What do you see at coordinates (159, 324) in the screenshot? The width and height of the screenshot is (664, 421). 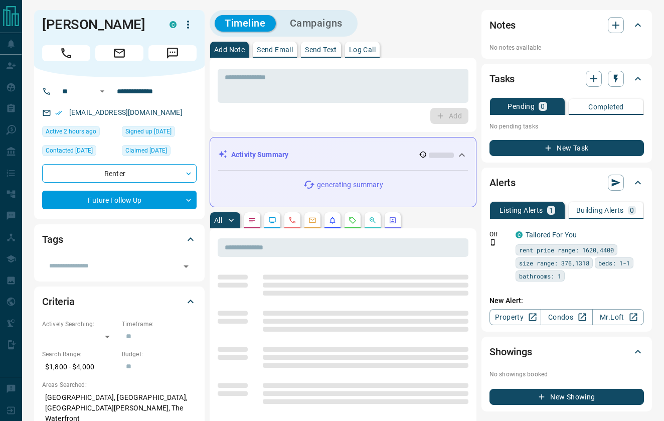 I see `p: Timeframe:` at bounding box center [159, 324].